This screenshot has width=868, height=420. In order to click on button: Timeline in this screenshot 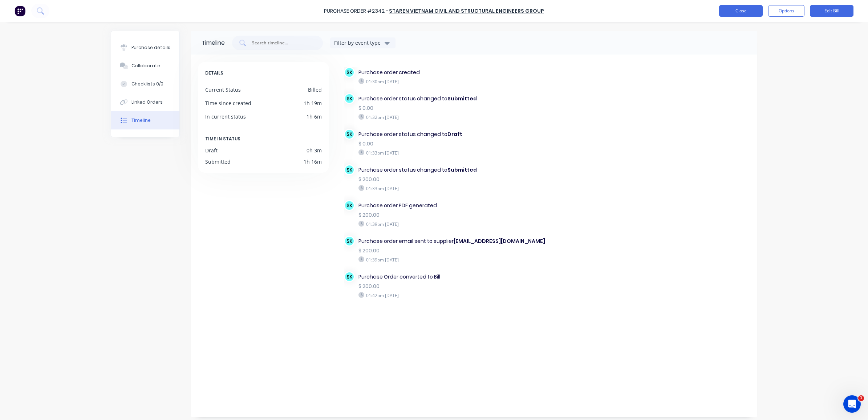, I will do `click(145, 120)`.